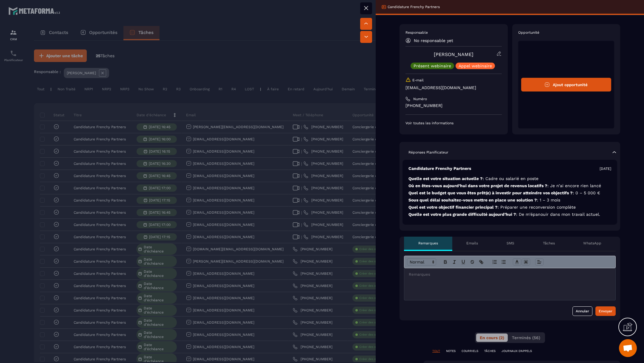  I want to click on span: : 0 – 5 000 €, so click(586, 193).